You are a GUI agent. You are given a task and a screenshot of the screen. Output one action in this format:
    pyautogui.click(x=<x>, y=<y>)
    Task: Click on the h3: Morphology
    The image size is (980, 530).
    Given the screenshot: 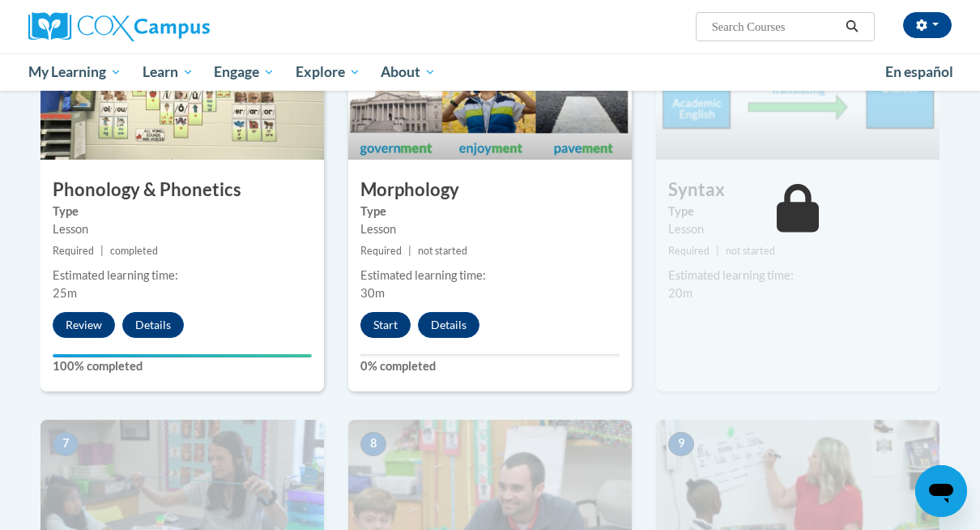 What is the action you would take?
    pyautogui.click(x=490, y=190)
    